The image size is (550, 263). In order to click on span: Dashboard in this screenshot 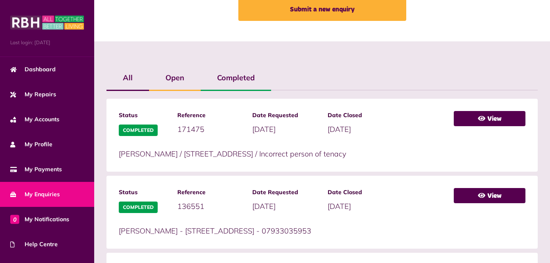, I will do `click(33, 69)`.